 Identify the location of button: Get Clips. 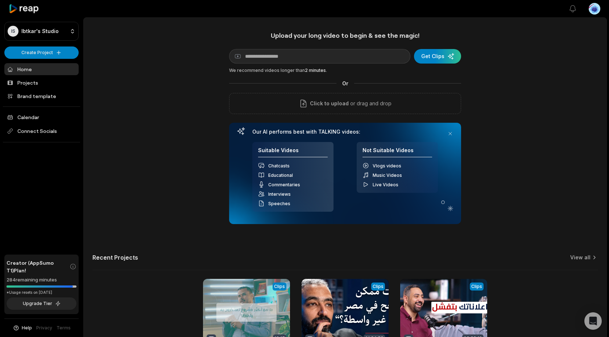
(438, 56).